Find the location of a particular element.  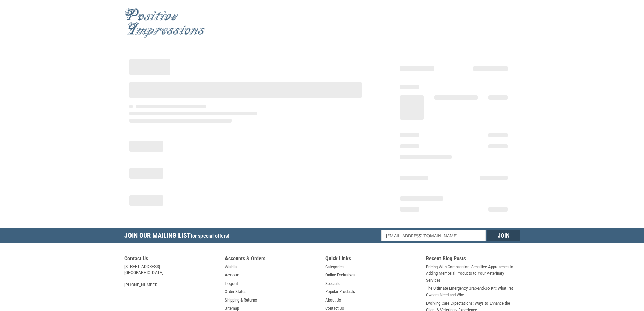

input: Join is located at coordinates (504, 235).